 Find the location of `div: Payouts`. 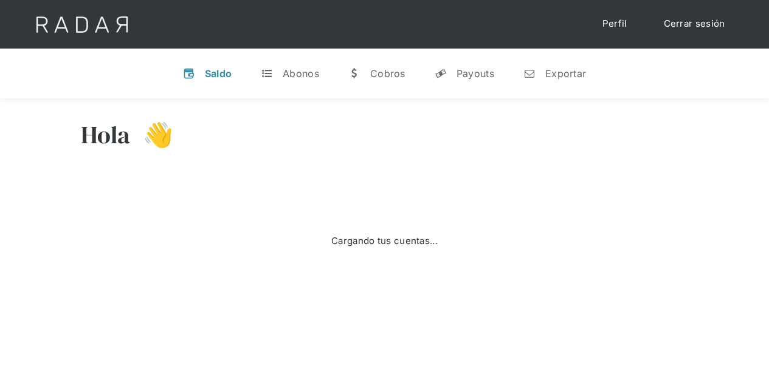

div: Payouts is located at coordinates (475, 74).